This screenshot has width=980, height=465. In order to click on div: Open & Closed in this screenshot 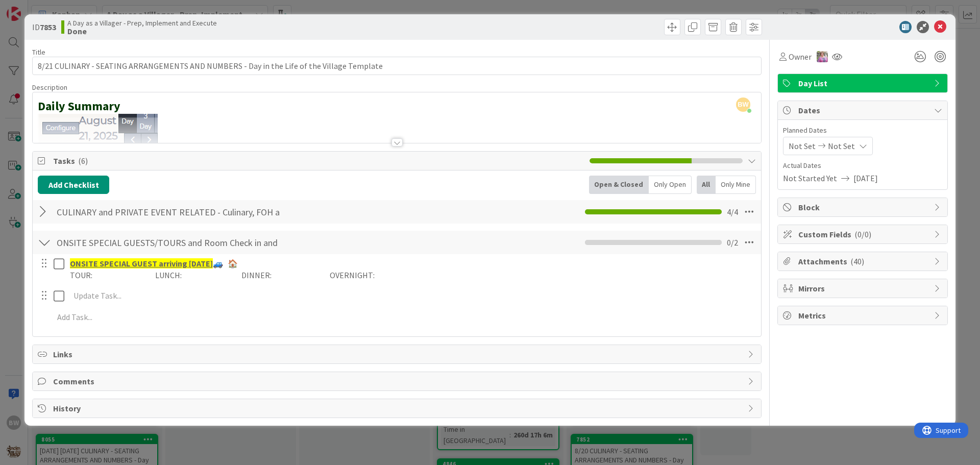, I will do `click(618, 185)`.